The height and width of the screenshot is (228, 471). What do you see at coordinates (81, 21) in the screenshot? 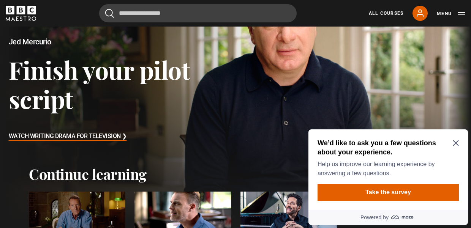
I see `h2: We’d like to ask you a few questions about your experience.` at bounding box center [81, 21].